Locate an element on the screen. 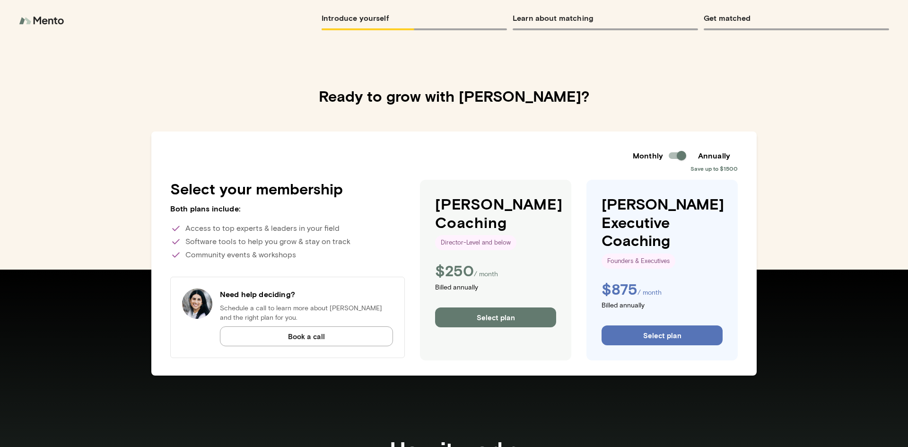 The width and height of the screenshot is (908, 447). h6: Annually is located at coordinates (714, 156).